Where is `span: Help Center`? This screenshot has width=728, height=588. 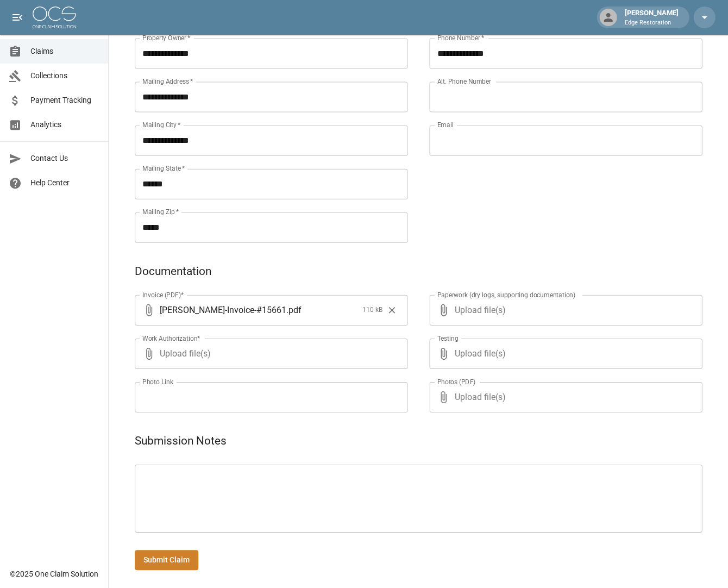
span: Help Center is located at coordinates (65, 182).